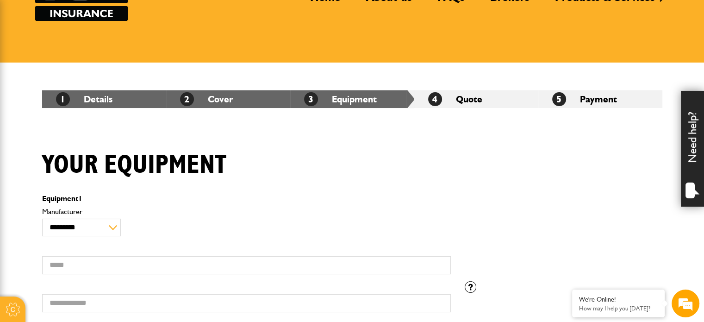  What do you see at coordinates (246, 199) in the screenshot?
I see `p: Equipment` at bounding box center [246, 199].